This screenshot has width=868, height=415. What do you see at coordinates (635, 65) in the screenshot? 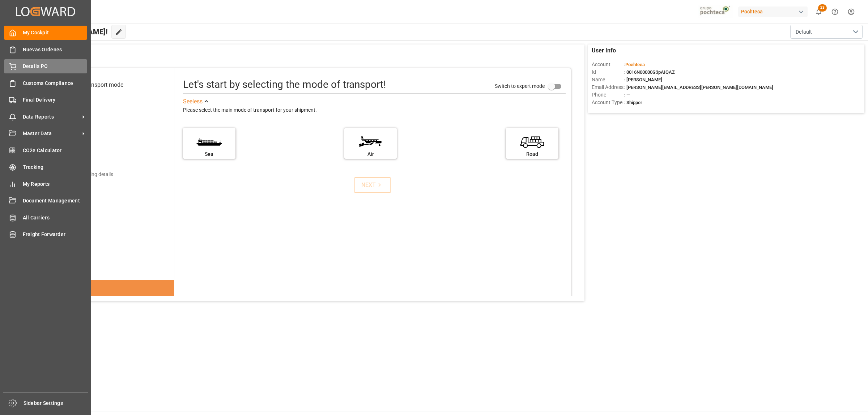
I see `span: Pochteca` at bounding box center [635, 65].